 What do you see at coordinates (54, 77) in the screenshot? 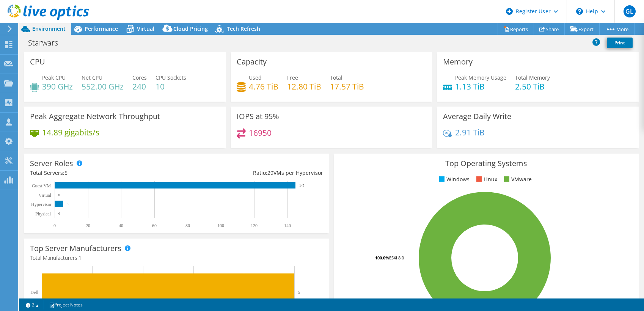
I see `span: Peak CPU` at bounding box center [54, 77].